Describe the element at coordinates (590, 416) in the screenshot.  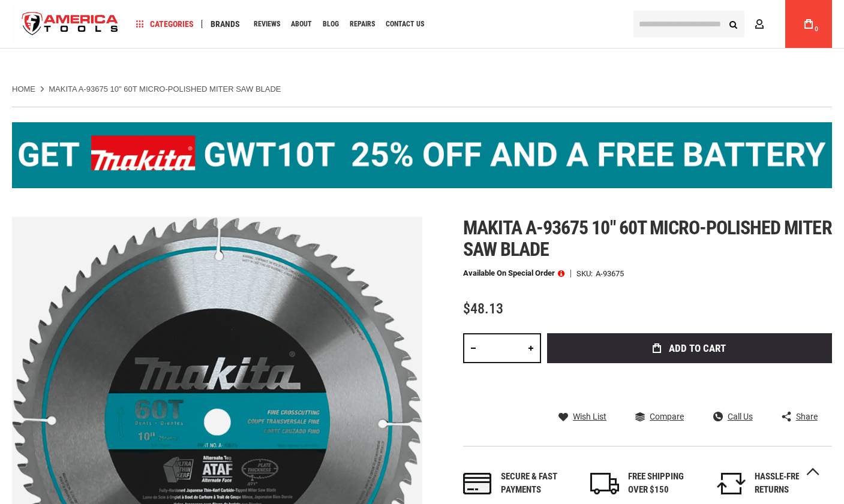
I see `span: Wish List` at that location.